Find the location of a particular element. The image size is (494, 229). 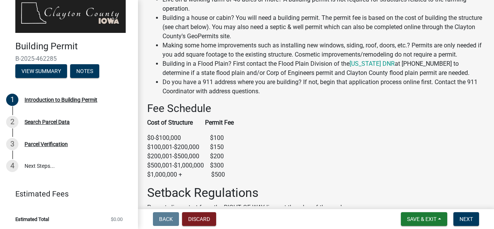

p: $0-$100,000 $100 $100,001-$200,000 $150 $200,001-$500,000 $200 $500,001-$1,000,000 $300 $1,000,00... is located at coordinates (316, 157).